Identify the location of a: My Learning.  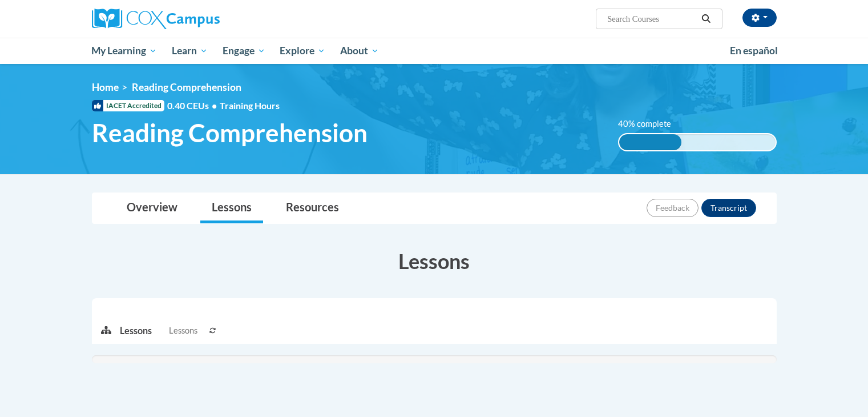
(124, 51).